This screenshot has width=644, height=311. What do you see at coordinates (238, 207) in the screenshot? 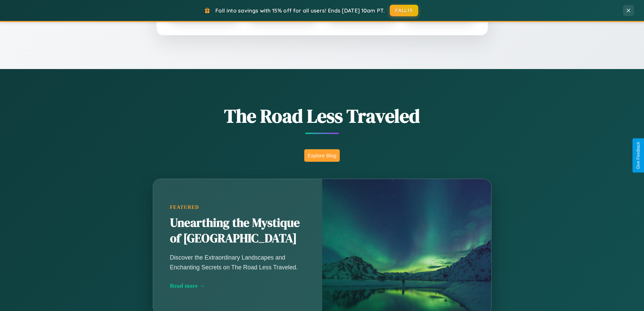
I see `div: Featured` at bounding box center [238, 207].